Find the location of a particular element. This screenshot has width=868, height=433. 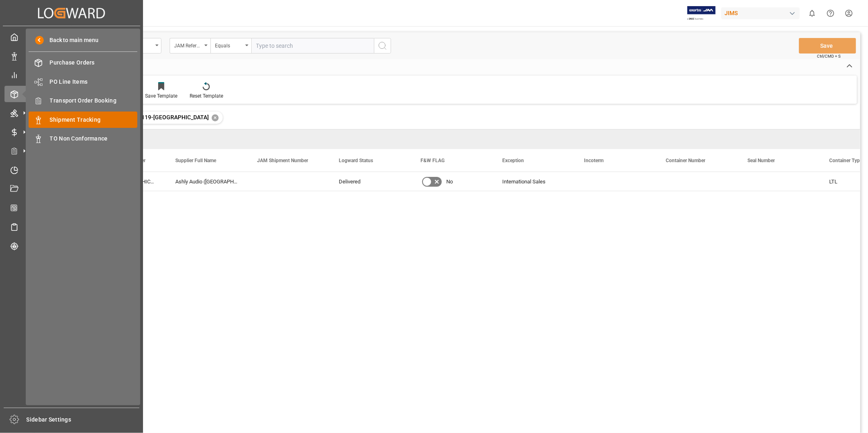

button: Help Center is located at coordinates (831, 13).